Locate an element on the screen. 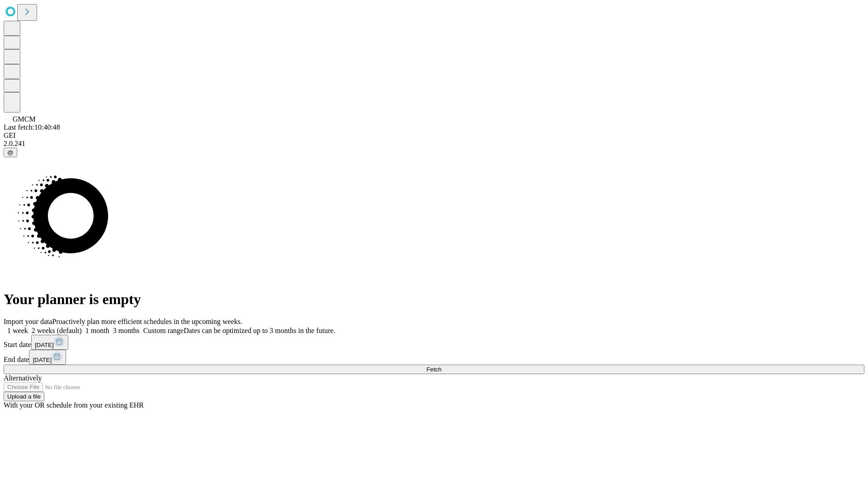 The image size is (868, 488). span: Alternatively is located at coordinates (23, 378).